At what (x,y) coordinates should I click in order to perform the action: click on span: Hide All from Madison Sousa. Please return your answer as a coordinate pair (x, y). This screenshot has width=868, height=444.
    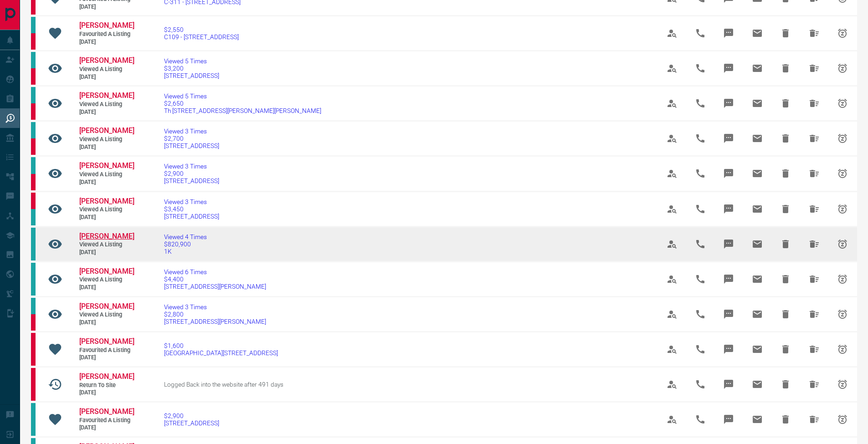
    Looking at the image, I should click on (814, 349).